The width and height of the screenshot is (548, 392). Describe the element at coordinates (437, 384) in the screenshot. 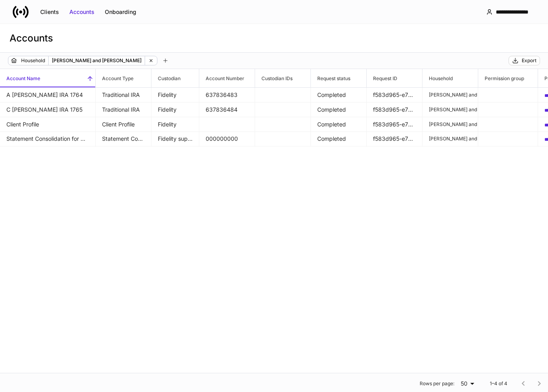

I see `p: Rows per page:` at that location.